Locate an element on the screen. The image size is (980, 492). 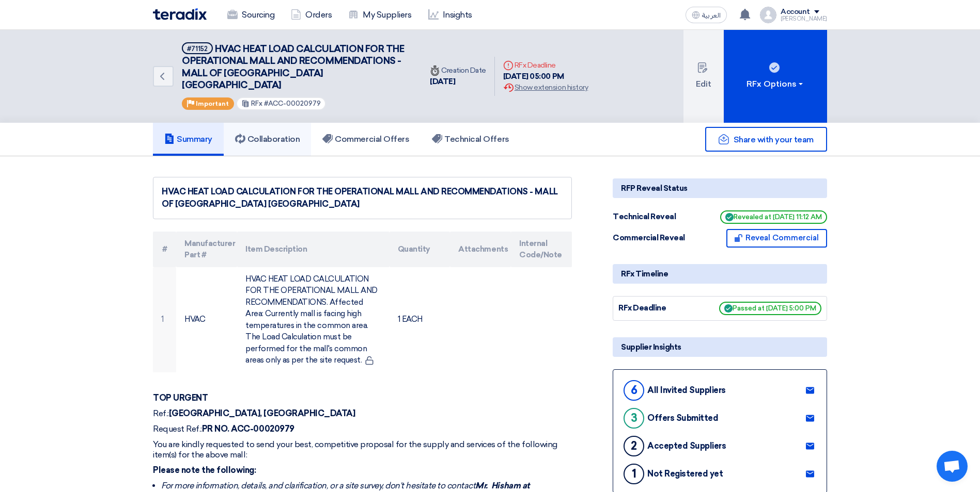
button: العربية is located at coordinates (706, 15).